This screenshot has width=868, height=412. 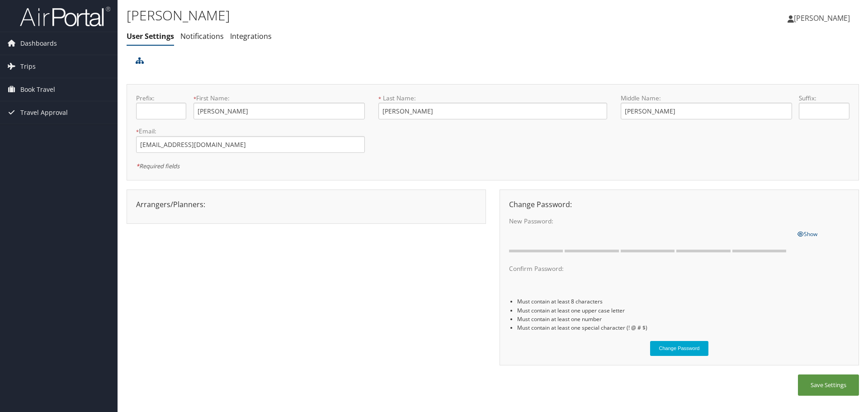 What do you see at coordinates (150, 36) in the screenshot?
I see `a: User Settings` at bounding box center [150, 36].